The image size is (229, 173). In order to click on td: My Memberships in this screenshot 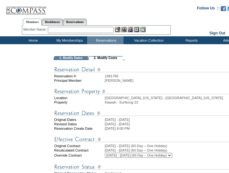, I will do `click(69, 40)`.